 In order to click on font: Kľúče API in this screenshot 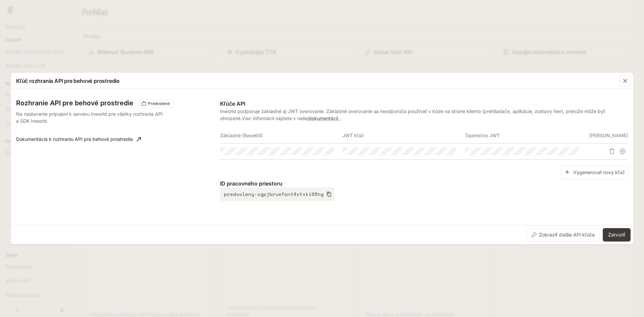, I will do `click(232, 104)`.